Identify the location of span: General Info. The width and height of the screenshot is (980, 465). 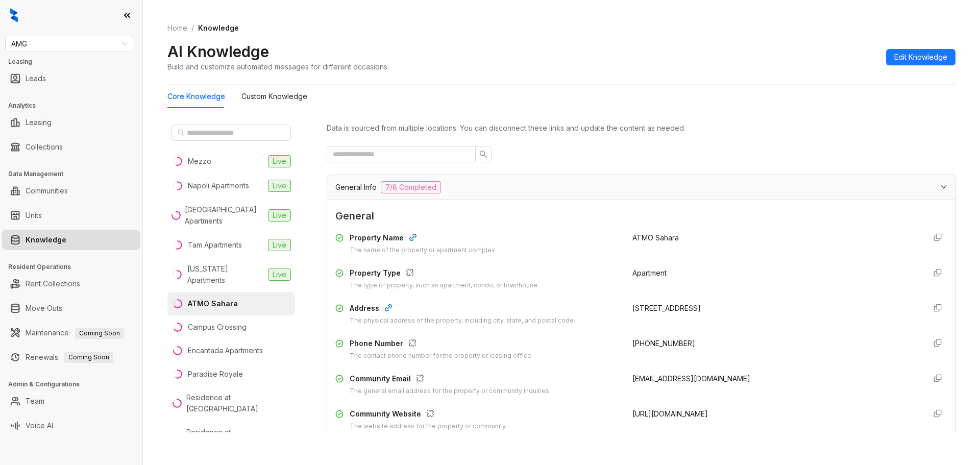
(355, 187).